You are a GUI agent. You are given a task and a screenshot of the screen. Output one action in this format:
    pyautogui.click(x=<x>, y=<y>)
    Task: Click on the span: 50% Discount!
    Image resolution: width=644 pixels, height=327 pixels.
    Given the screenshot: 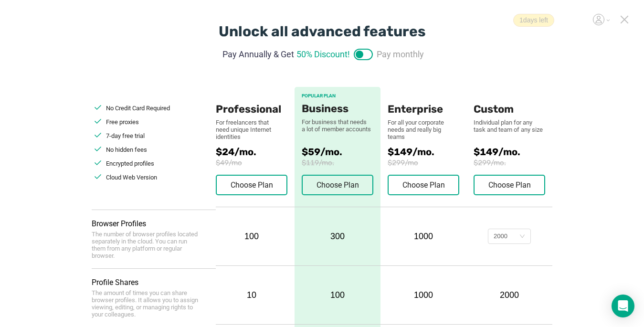 What is the action you would take?
    pyautogui.click(x=323, y=54)
    